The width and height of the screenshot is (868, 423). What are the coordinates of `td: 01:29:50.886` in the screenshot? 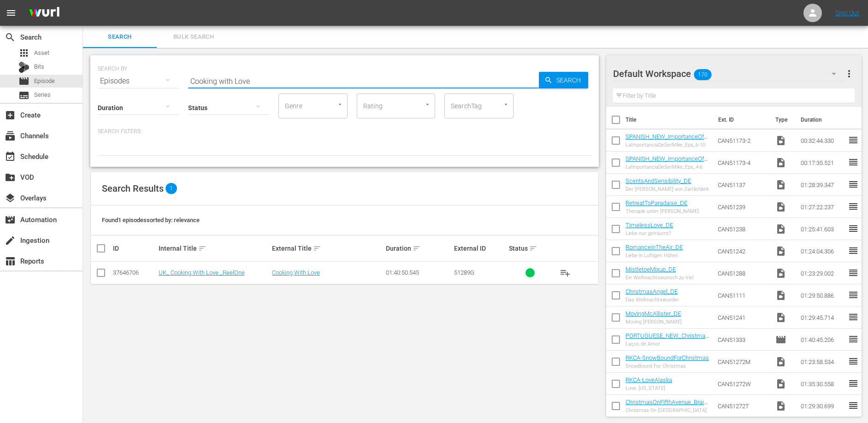 It's located at (822, 295).